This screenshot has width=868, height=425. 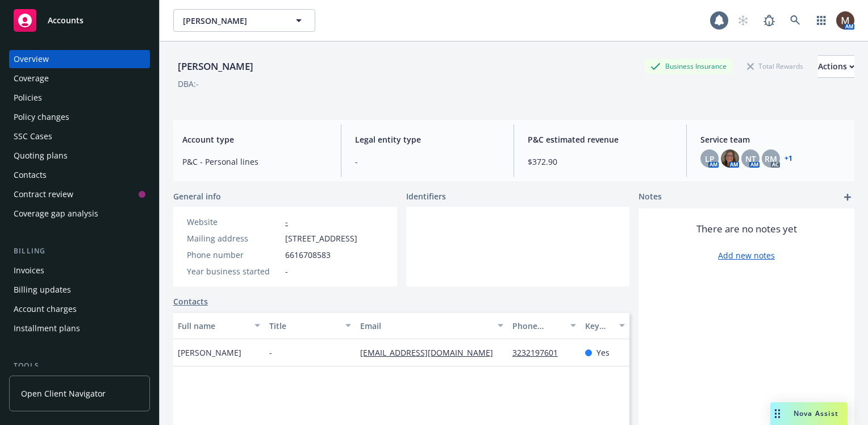 I want to click on button: Phone number, so click(x=544, y=326).